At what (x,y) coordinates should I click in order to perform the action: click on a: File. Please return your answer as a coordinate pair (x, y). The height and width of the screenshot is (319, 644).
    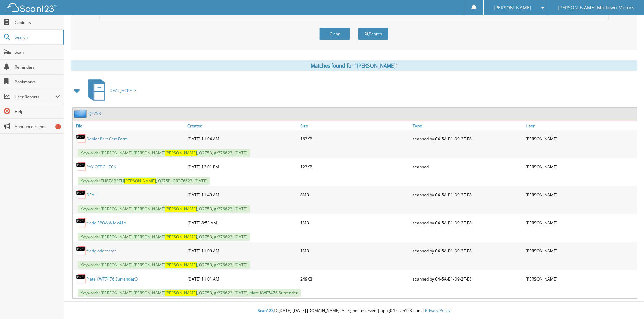
    Looking at the image, I should click on (129, 126).